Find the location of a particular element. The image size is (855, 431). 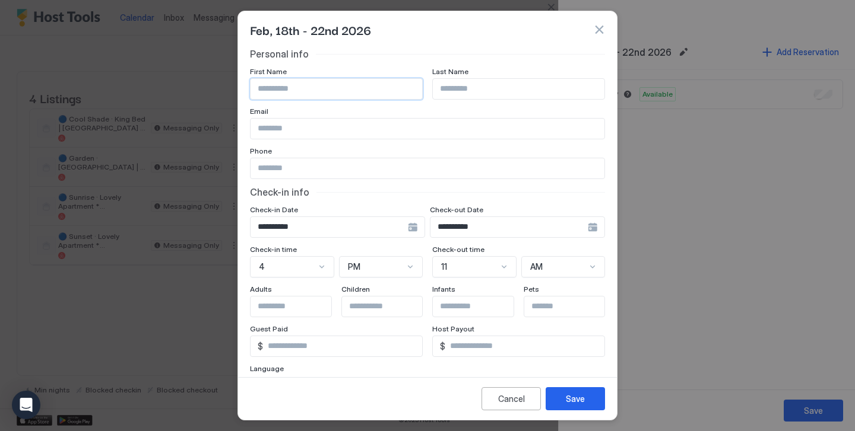

span: Check-out time is located at coordinates (458, 249).